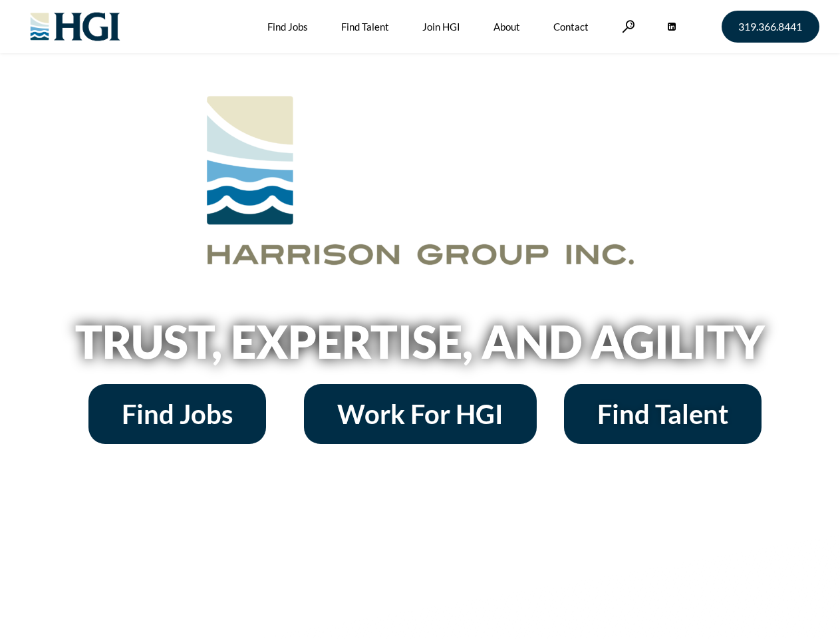  I want to click on a: Work For HGI, so click(420, 414).